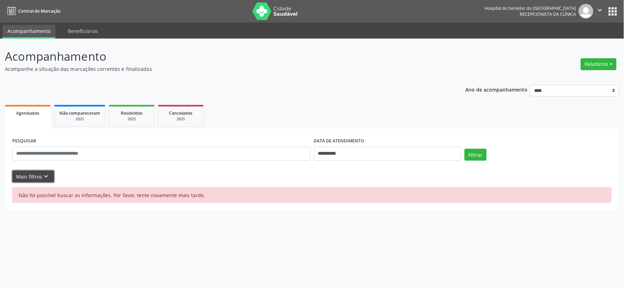  I want to click on span: Agendados, so click(28, 113).